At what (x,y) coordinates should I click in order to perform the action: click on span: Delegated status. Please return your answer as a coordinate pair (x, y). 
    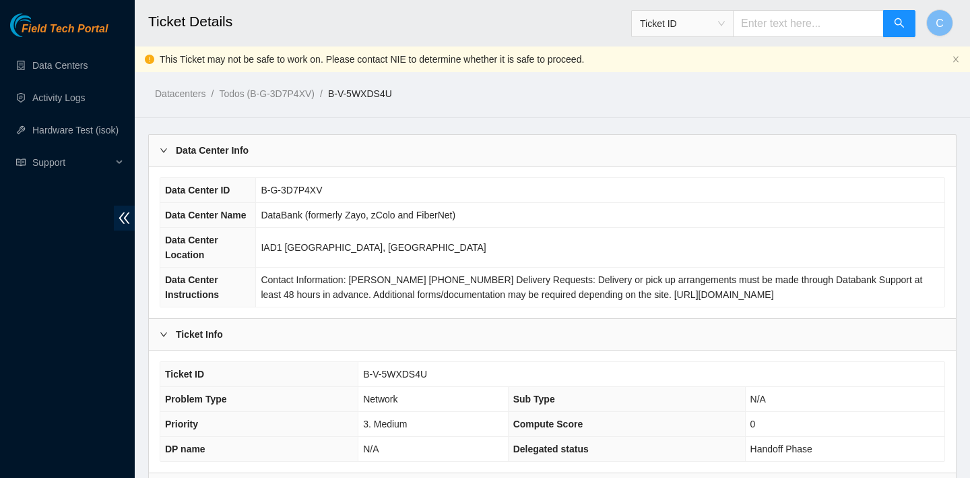
    Looking at the image, I should click on (551, 449).